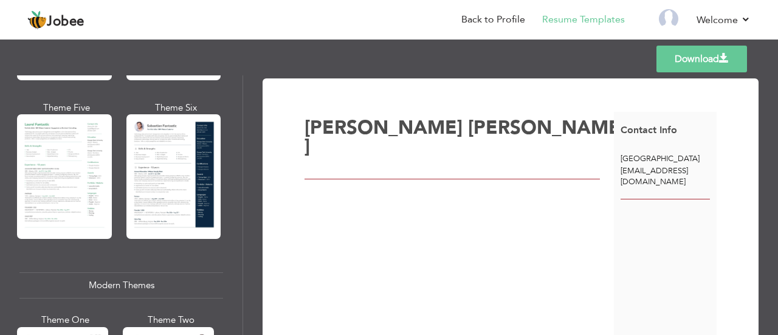 The image size is (778, 335). I want to click on img: jobee.io, so click(37, 20).